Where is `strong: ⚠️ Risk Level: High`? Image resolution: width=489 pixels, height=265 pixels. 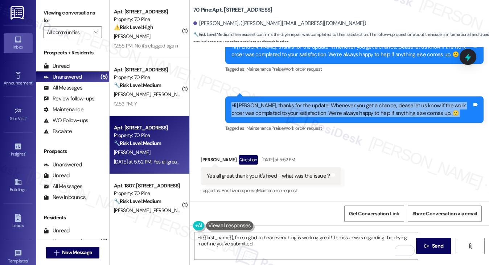
strong: ⚠️ Risk Level: High is located at coordinates (134, 27).